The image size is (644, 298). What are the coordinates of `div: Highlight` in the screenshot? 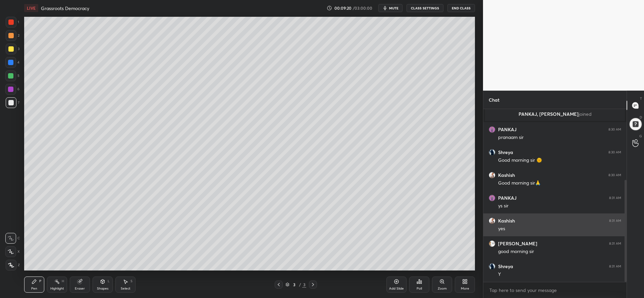 It's located at (57, 289).